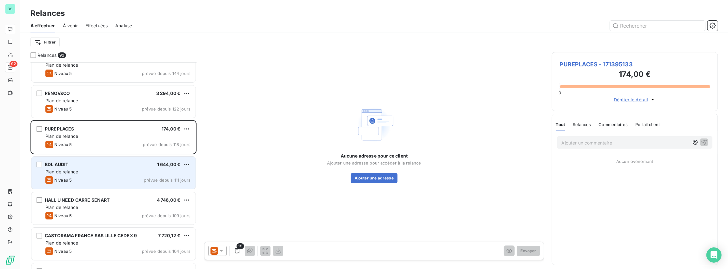 The width and height of the screenshot is (728, 269). I want to click on span: 3 294,00 €, so click(168, 93).